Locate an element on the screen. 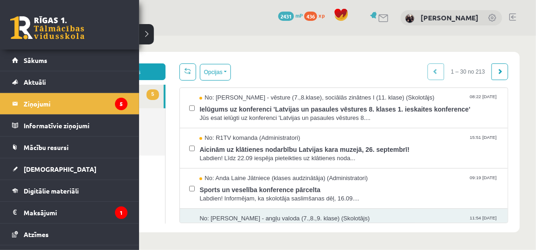 This screenshot has width=536, height=250. span: Digitālie materiāli is located at coordinates (51, 191).